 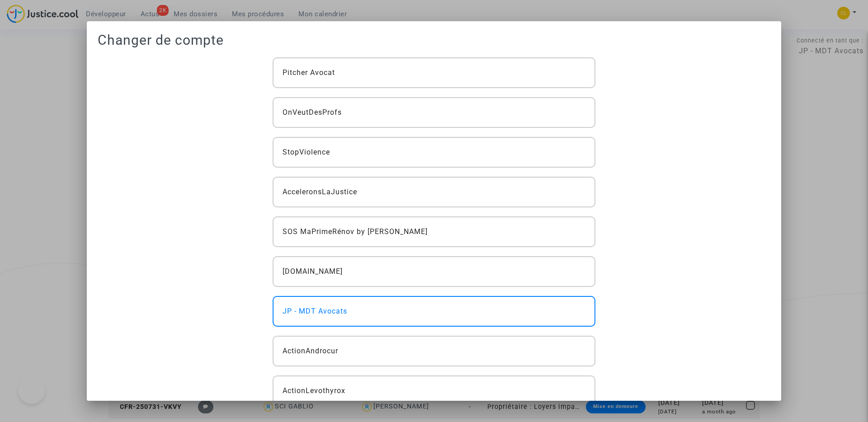 I want to click on span: StopViolence, so click(x=306, y=153).